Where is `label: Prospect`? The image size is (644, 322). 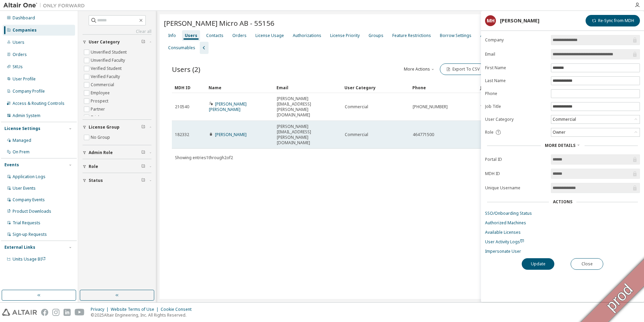 label: Prospect is located at coordinates (100, 101).